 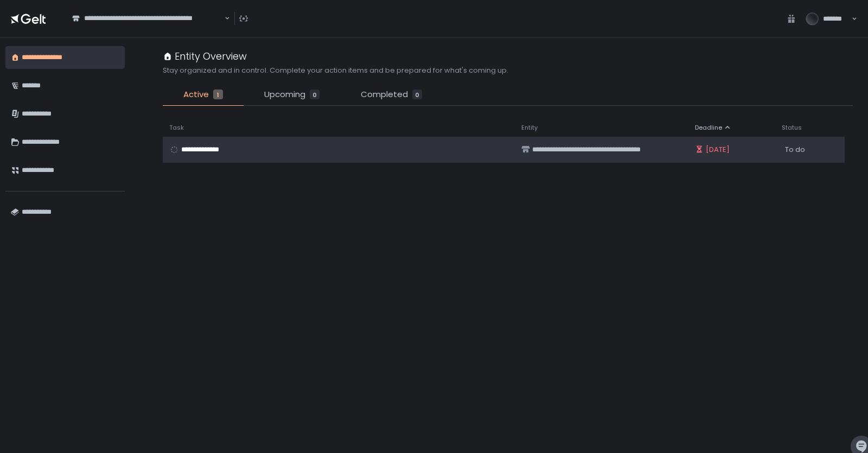 I want to click on span: Status, so click(x=791, y=128).